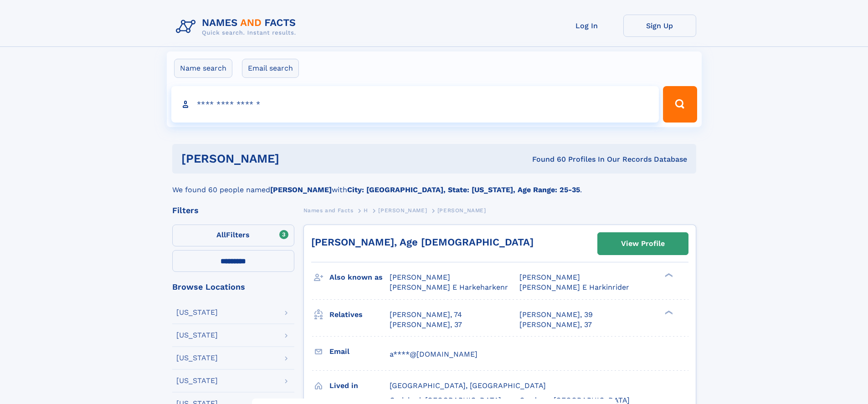 The height and width of the screenshot is (404, 868). I want to click on div: We found 60 people named with ., so click(434, 184).